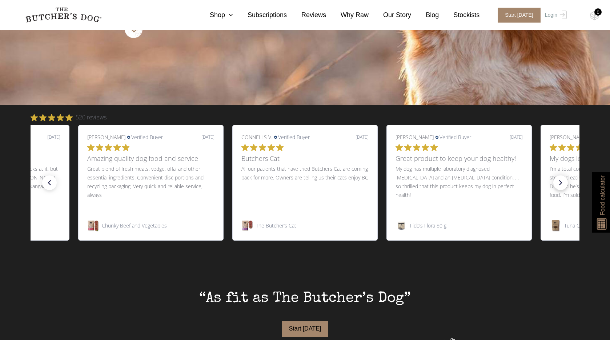 Image resolution: width=610 pixels, height=340 pixels. Describe the element at coordinates (561, 183) in the screenshot. I see `div: next slide` at that location.